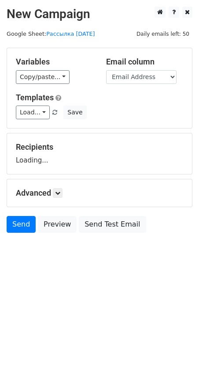  Describe the element at coordinates (75, 112) in the screenshot. I see `button: Save` at that location.